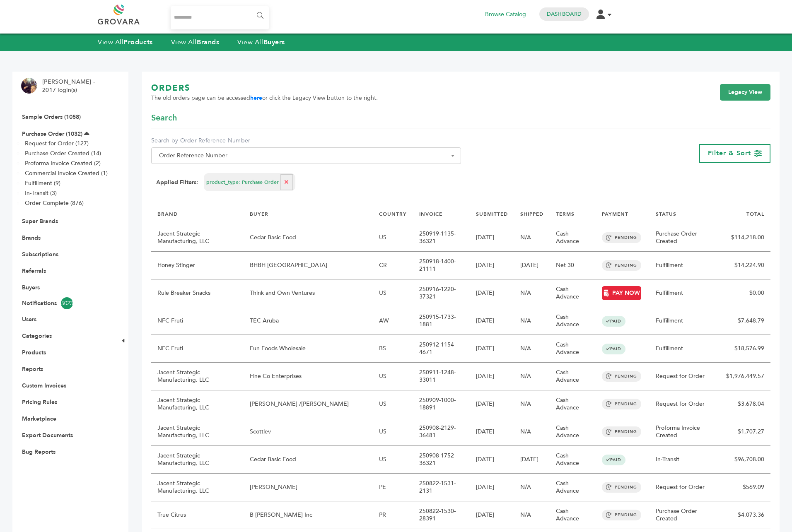 The height and width of the screenshot is (532, 792). What do you see at coordinates (572, 265) in the screenshot?
I see `td: Net 30` at bounding box center [572, 265].